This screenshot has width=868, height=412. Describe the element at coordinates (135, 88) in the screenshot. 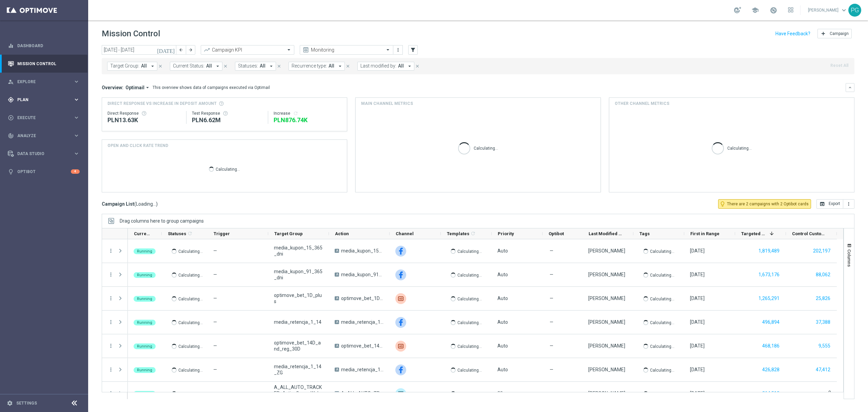

I see `span: Optimail` at that location.